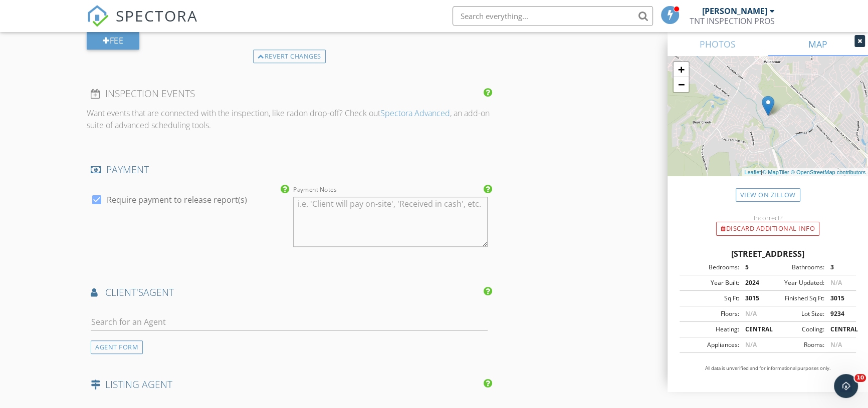 This screenshot has height=408, width=868. I want to click on a: PHOTOS, so click(717, 44).